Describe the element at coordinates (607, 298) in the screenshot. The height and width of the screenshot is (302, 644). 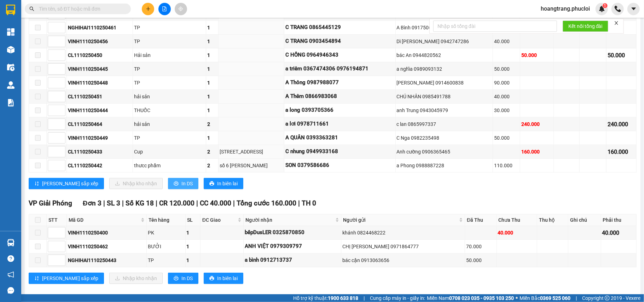
I see `span: copyright` at that location.